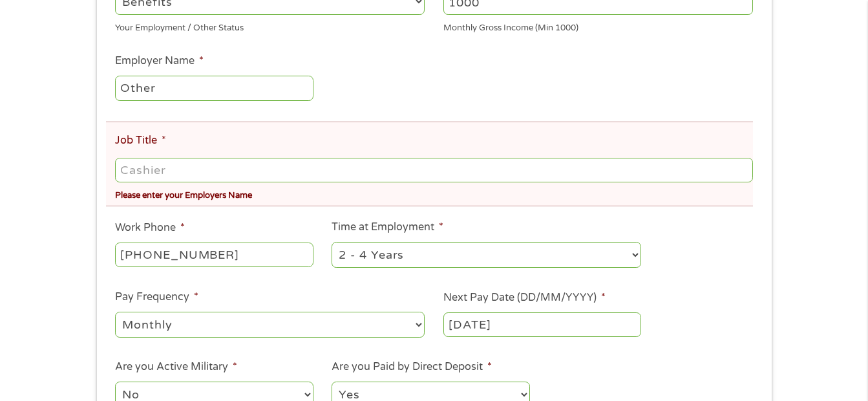 Image resolution: width=868 pixels, height=401 pixels. Describe the element at coordinates (542, 324) in the screenshot. I see `input: ---Click Here for Calendar ---` at that location.